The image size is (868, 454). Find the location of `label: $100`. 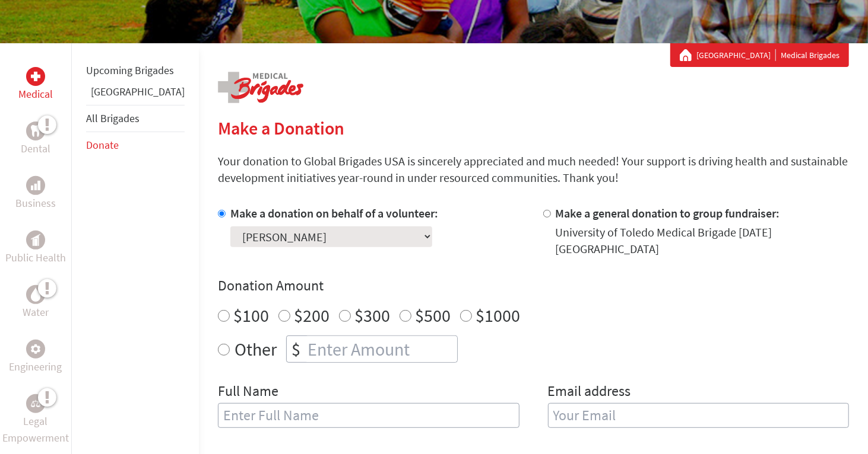

label: $100 is located at coordinates (251, 316).